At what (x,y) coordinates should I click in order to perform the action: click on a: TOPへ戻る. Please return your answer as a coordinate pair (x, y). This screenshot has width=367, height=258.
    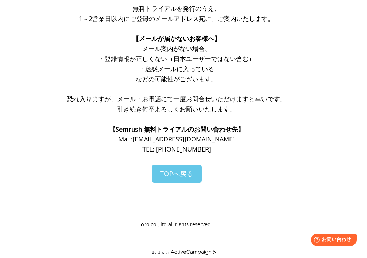
    Looking at the image, I should click on (177, 173).